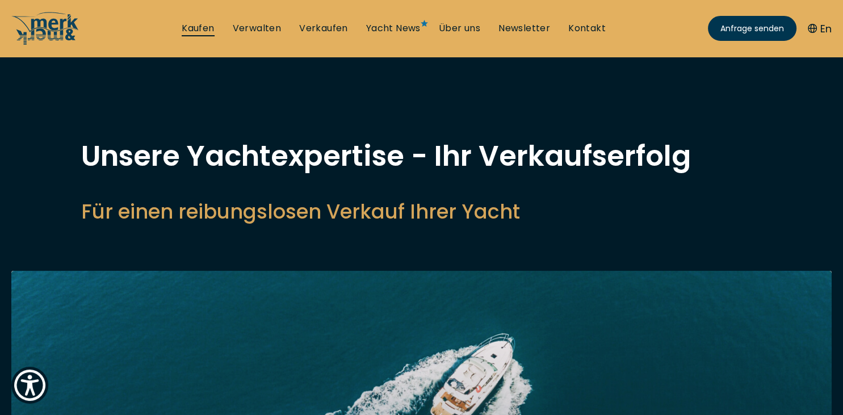  What do you see at coordinates (324, 28) in the screenshot?
I see `a: Verkaufen` at bounding box center [324, 28].